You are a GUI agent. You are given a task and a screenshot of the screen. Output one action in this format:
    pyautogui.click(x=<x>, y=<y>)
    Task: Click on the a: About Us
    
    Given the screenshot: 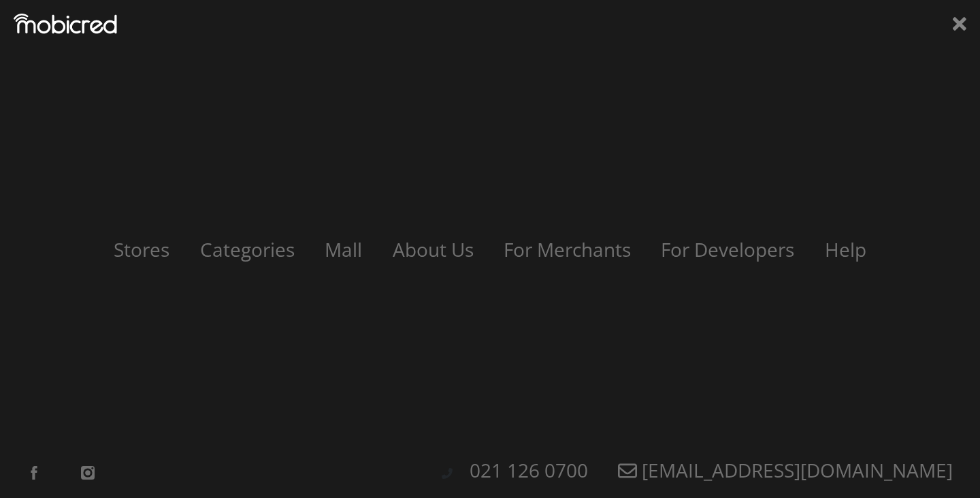 What is the action you would take?
    pyautogui.click(x=433, y=249)
    